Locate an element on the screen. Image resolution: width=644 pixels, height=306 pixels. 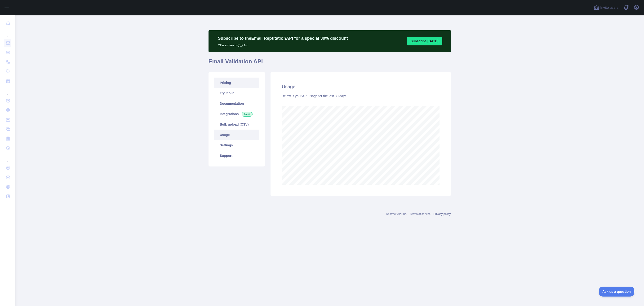
h1: Email Validation API is located at coordinates (330, 63).